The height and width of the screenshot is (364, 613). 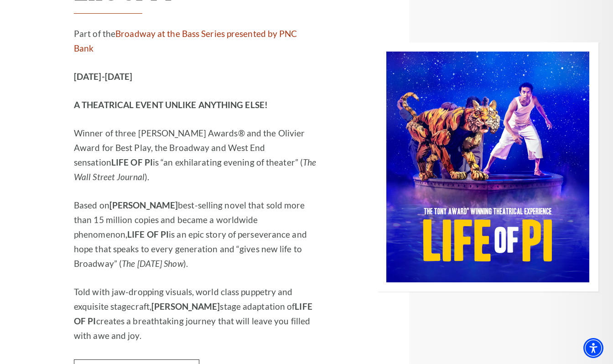 I want to click on div: Accessibility Menu, so click(x=593, y=348).